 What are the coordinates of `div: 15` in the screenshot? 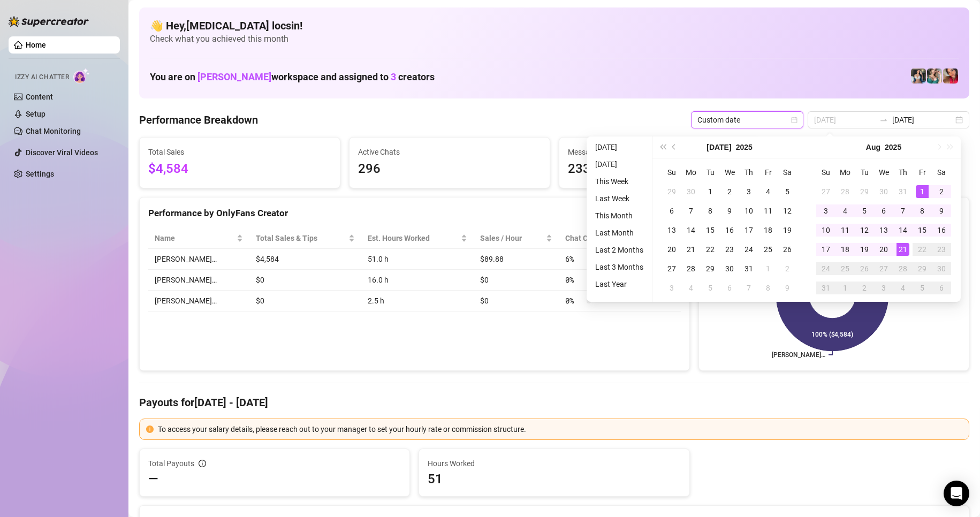 It's located at (710, 230).